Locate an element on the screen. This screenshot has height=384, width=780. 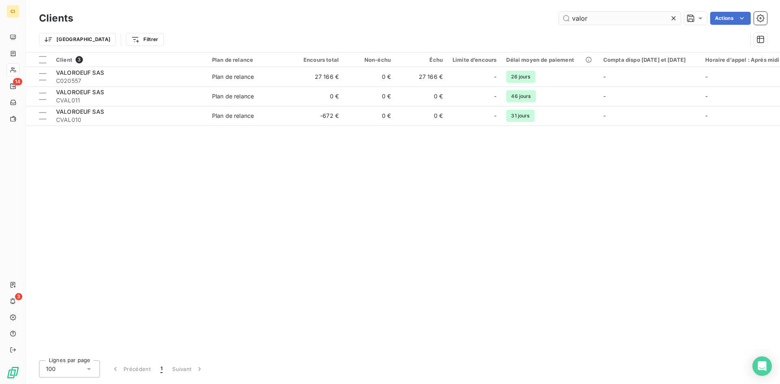
h3: Clients is located at coordinates (56, 18).